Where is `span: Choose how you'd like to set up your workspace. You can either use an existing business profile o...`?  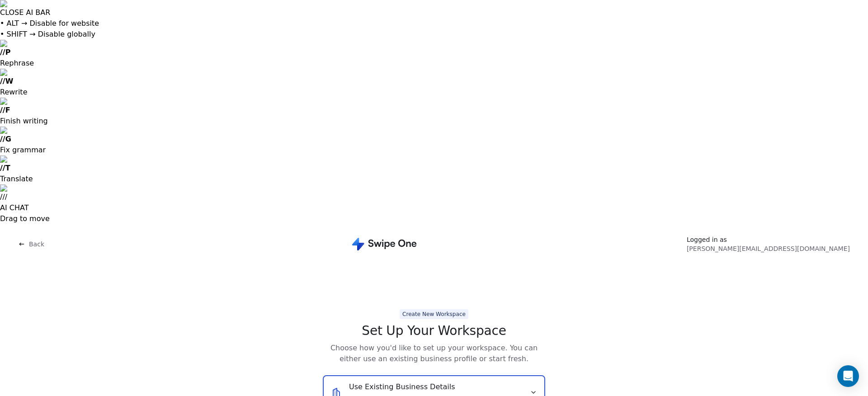
span: Choose how you'd like to set up your workspace. You can either use an existing business profile o... is located at coordinates (434, 353).